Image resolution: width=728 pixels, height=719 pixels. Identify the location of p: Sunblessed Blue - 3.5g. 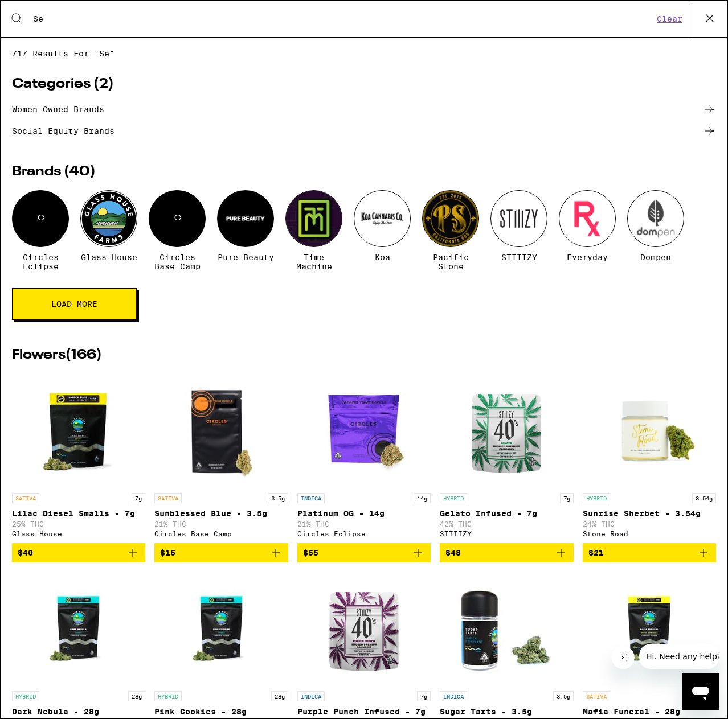
(221, 514).